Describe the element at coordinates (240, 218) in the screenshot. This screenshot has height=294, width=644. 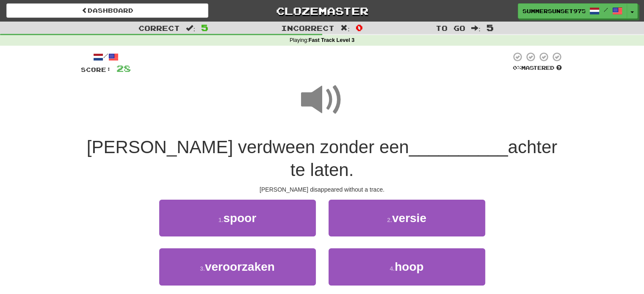
I see `span: spoor` at that location.